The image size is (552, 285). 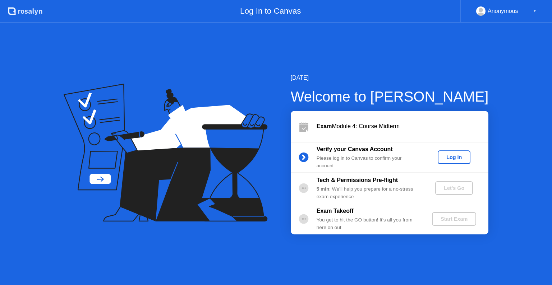 What do you see at coordinates (369, 224) in the screenshot?
I see `div: You get to hit the GO button! It’s all you from here on out` at bounding box center [369, 224].